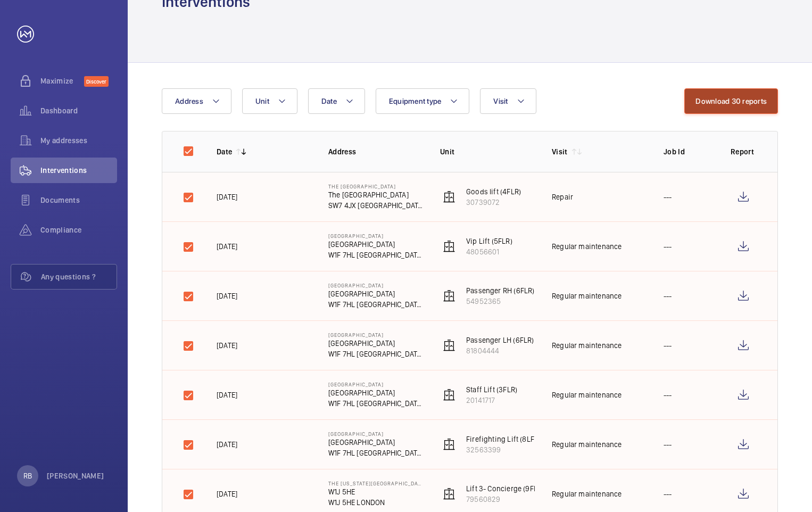  I want to click on p: 32563399, so click(503, 450).